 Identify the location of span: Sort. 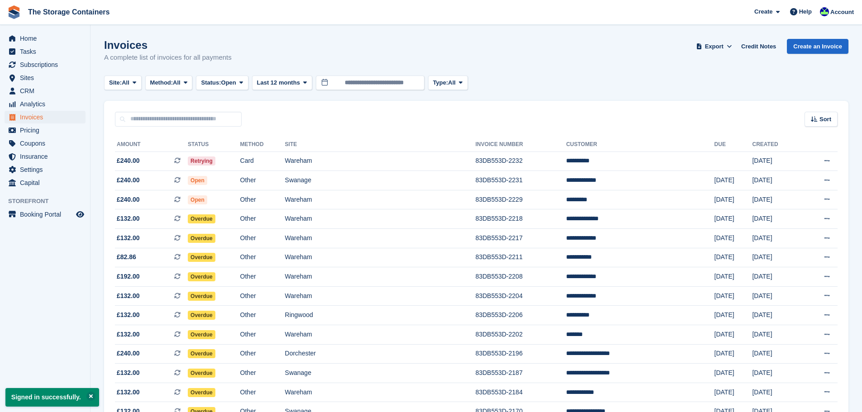
(826, 120).